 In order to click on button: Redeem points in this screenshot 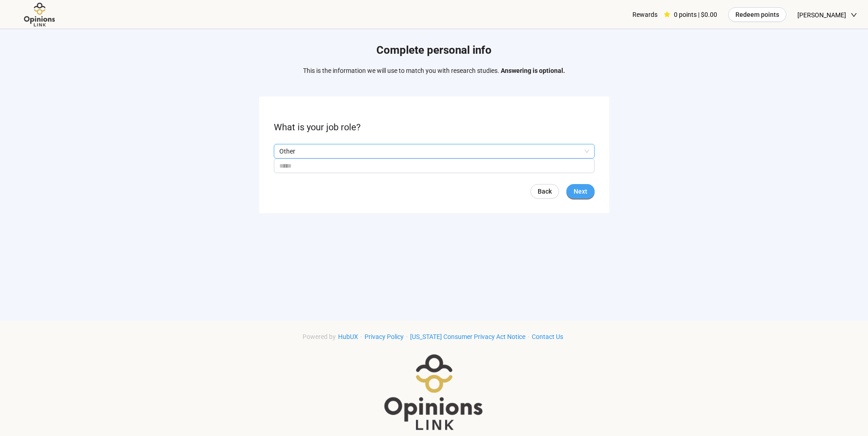, I will do `click(757, 14)`.